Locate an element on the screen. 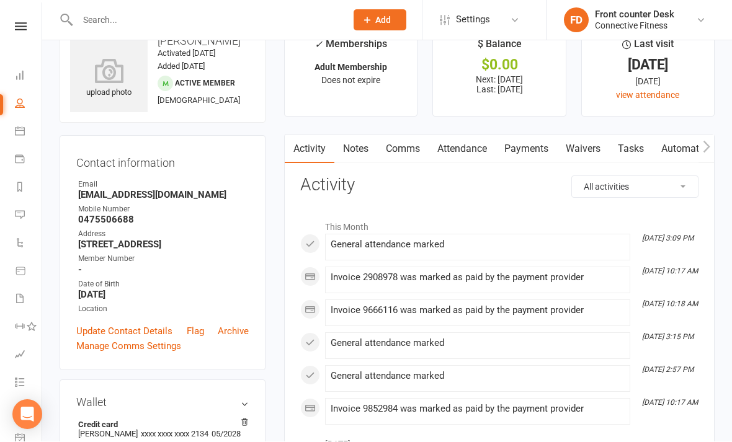 Image resolution: width=732 pixels, height=442 pixels. span: Does not expire is located at coordinates (350, 81).